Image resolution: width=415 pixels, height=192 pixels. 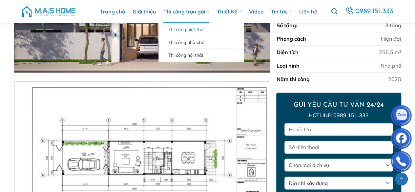 What do you see at coordinates (339, 129) in the screenshot?
I see `input: Họ và tên` at bounding box center [339, 129].